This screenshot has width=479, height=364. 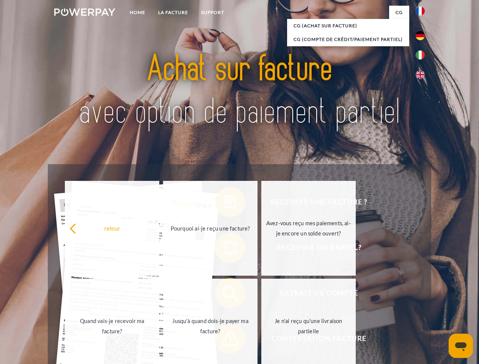 What do you see at coordinates (85, 12) in the screenshot?
I see `img: logo-powerpay-white.svg` at bounding box center [85, 12].